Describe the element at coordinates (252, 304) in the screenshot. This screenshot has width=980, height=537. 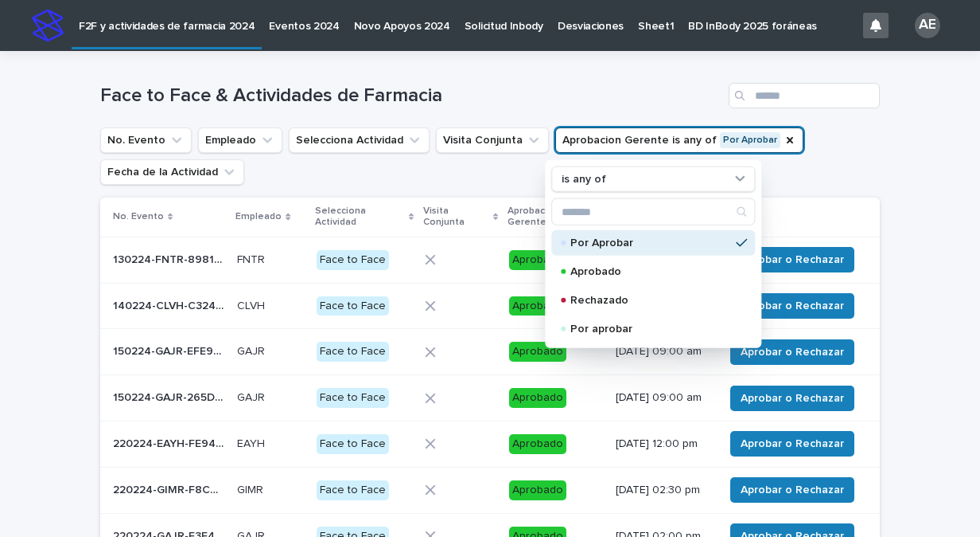
I see `p: CLVH` at that location.